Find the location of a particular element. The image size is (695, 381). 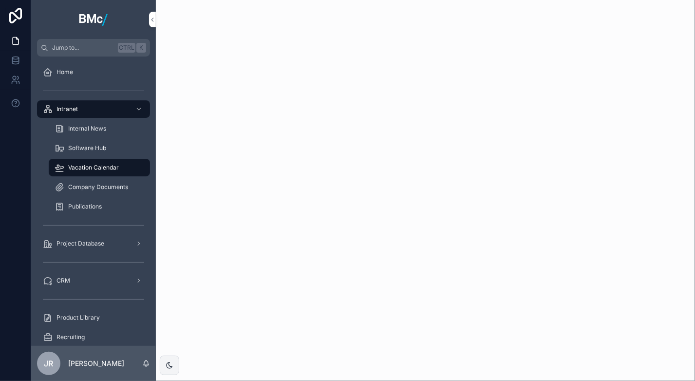

a: Software Hub is located at coordinates (99, 148).